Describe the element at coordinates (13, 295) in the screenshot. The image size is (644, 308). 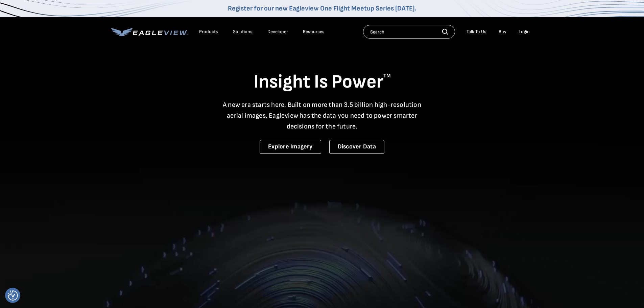
I see `img: Revisit consent button` at that location.